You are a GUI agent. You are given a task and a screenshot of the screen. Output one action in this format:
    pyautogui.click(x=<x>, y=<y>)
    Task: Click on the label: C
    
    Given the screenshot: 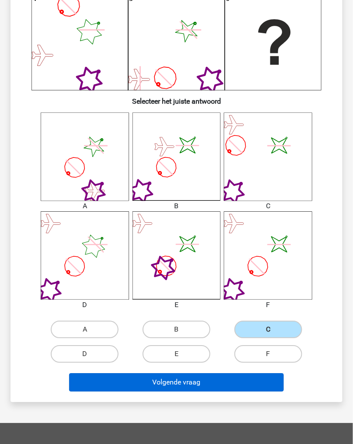 What is the action you would take?
    pyautogui.click(x=268, y=330)
    